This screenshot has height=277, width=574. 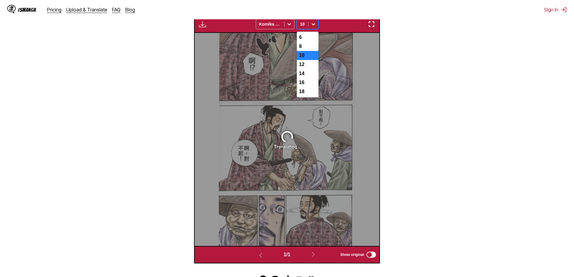 What do you see at coordinates (287, 147) in the screenshot?
I see `div: Translating...` at bounding box center [287, 147].